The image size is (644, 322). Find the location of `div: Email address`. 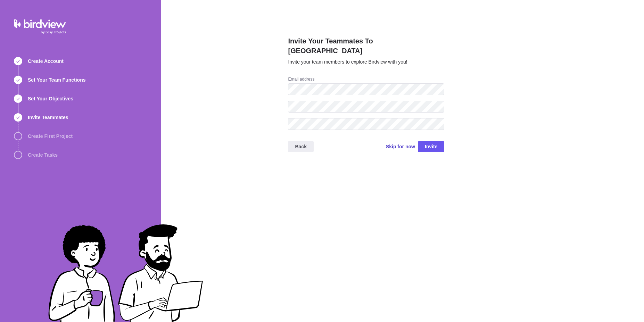

div: Email address is located at coordinates (366, 80).